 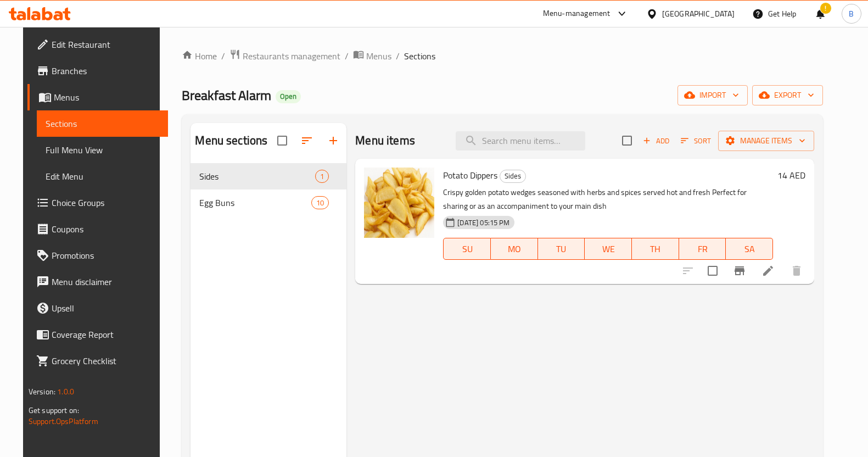 I want to click on span: Promotions, so click(x=106, y=256).